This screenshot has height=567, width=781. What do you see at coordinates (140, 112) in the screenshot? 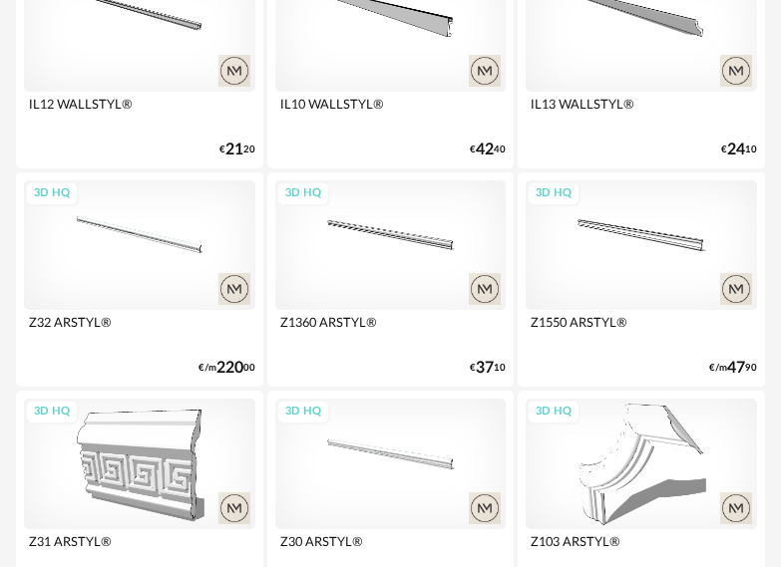
I see `div: IL12 WALLSTYL®` at bounding box center [140, 112].